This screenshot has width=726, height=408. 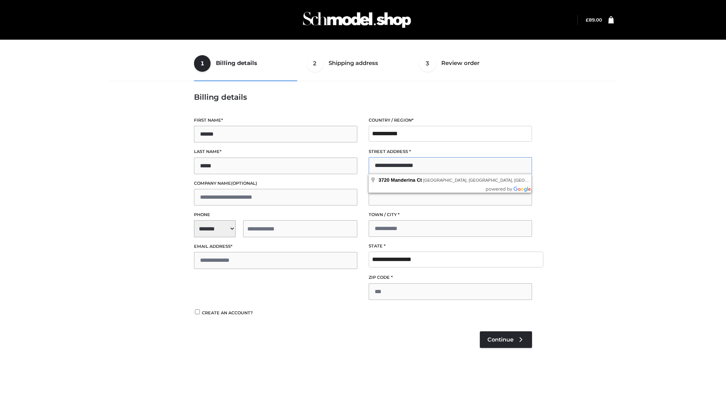 I want to click on label: Country / Region, so click(x=450, y=120).